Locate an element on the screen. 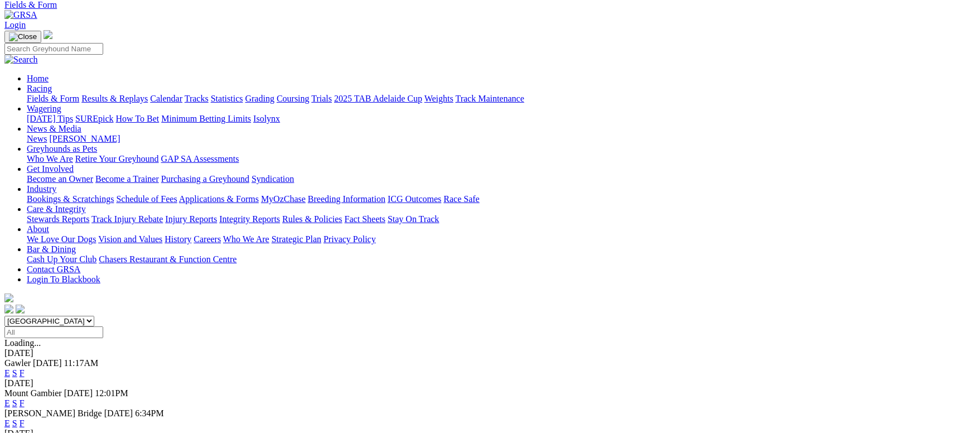 The height and width of the screenshot is (433, 980). a: Cash Up Your Club is located at coordinates (62, 259).